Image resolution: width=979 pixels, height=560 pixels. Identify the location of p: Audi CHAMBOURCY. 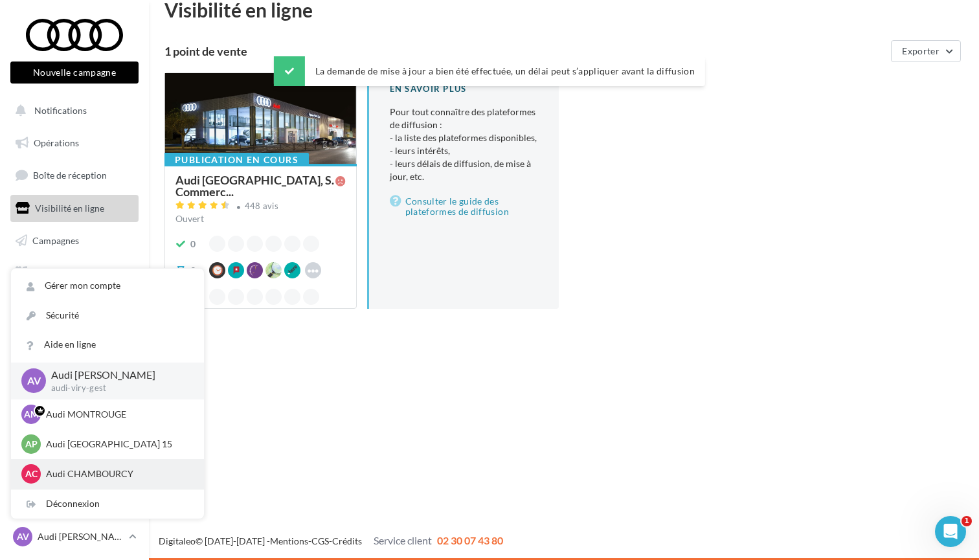
(117, 474).